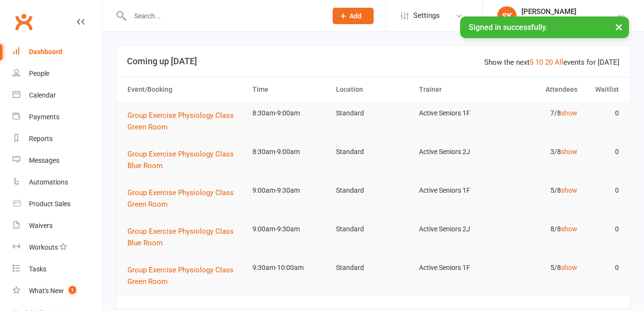  I want to click on a: Automations, so click(57, 182).